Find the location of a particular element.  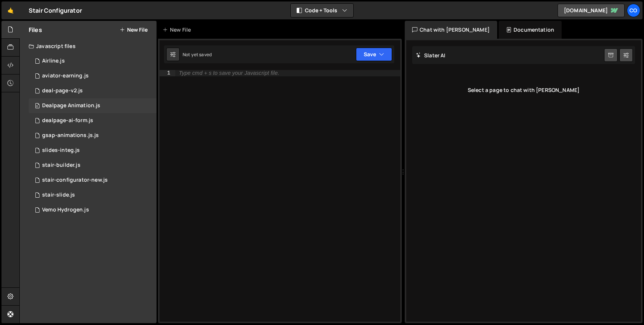

span: 0 is located at coordinates (37, 106).